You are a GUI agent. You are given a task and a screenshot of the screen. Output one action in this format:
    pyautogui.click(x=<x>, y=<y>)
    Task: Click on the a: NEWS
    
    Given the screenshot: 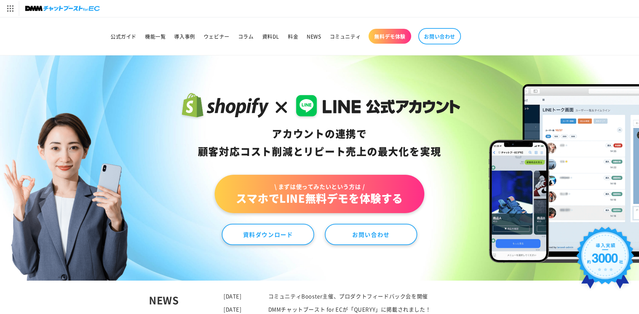 What is the action you would take?
    pyautogui.click(x=314, y=36)
    